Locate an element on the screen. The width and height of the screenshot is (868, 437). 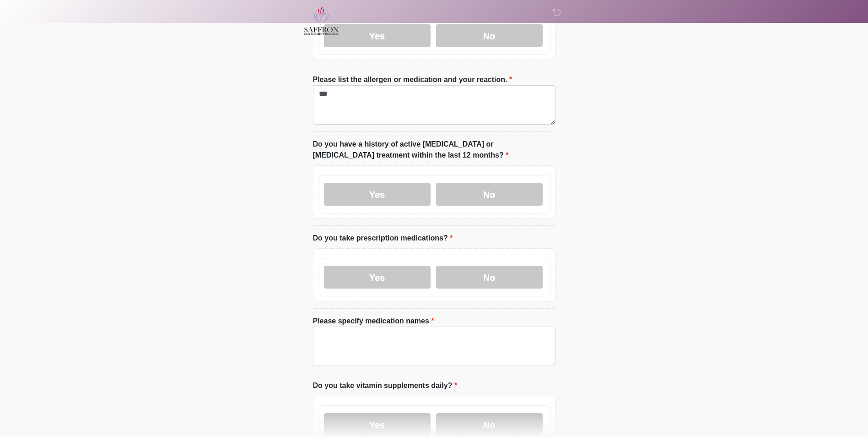
img: Saffron Laser Aesthetics and Medical Spa Logo is located at coordinates (321, 21).